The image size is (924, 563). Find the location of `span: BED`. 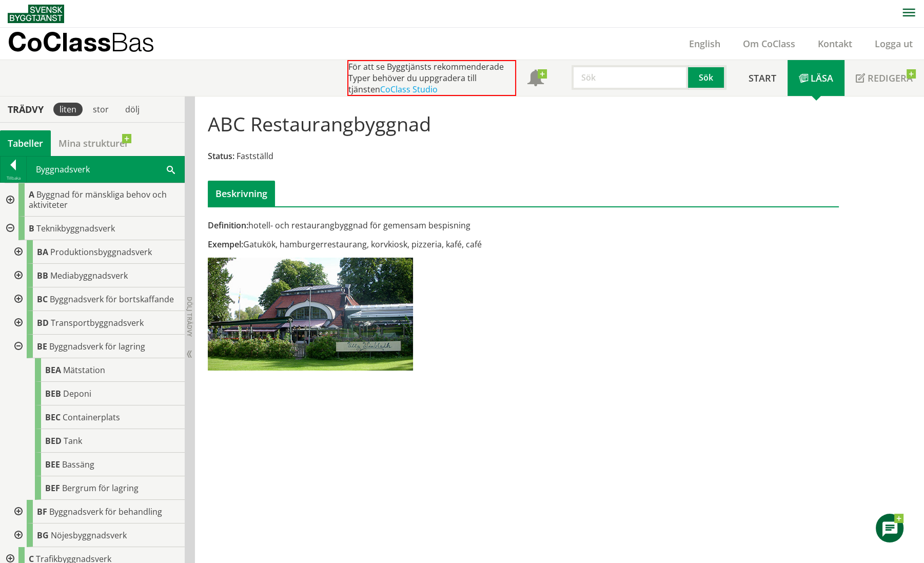

span: BED is located at coordinates (53, 440).